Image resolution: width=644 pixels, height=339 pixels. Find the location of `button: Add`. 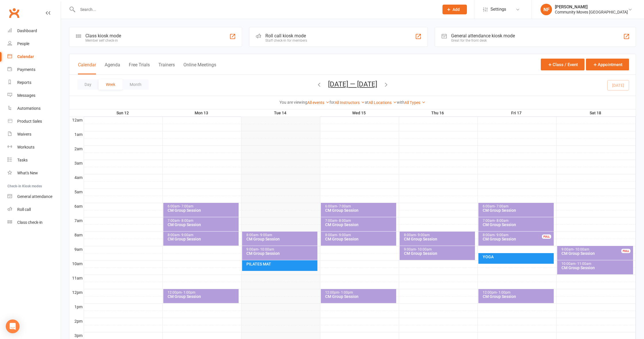

button: Add is located at coordinates (454, 10).